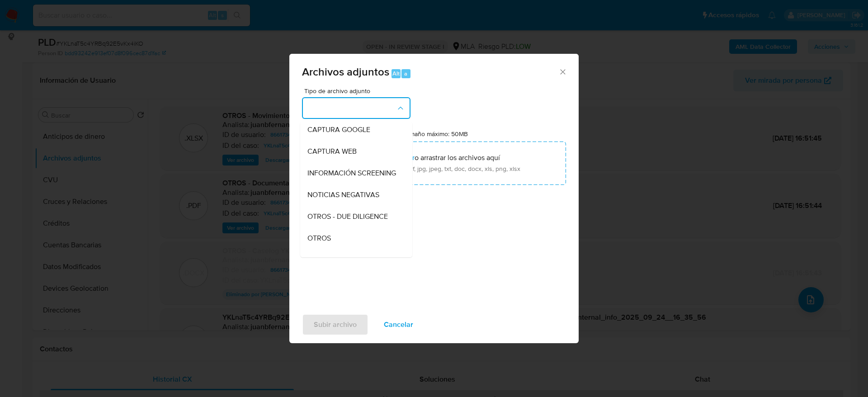 Image resolution: width=868 pixels, height=397 pixels. Describe the element at coordinates (398, 324) in the screenshot. I see `span: Cancelar` at that location.